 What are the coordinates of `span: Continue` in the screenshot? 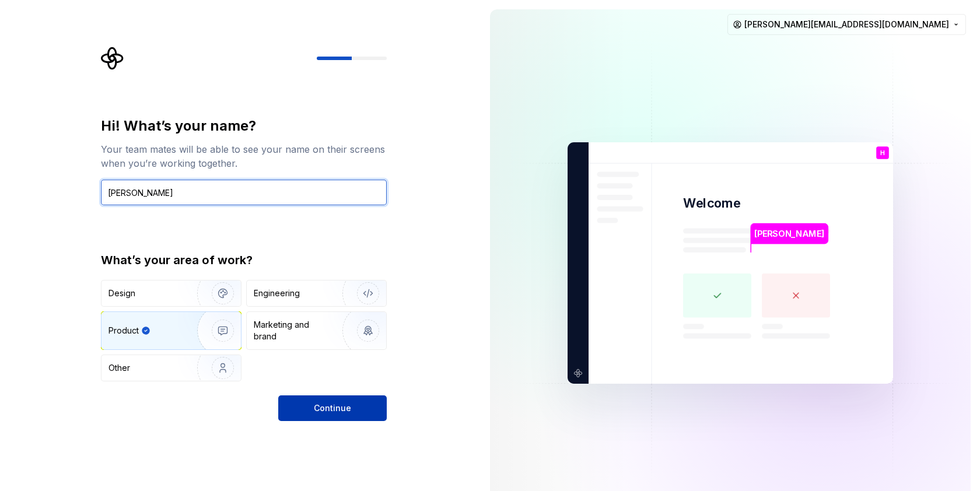 It's located at (332, 408).